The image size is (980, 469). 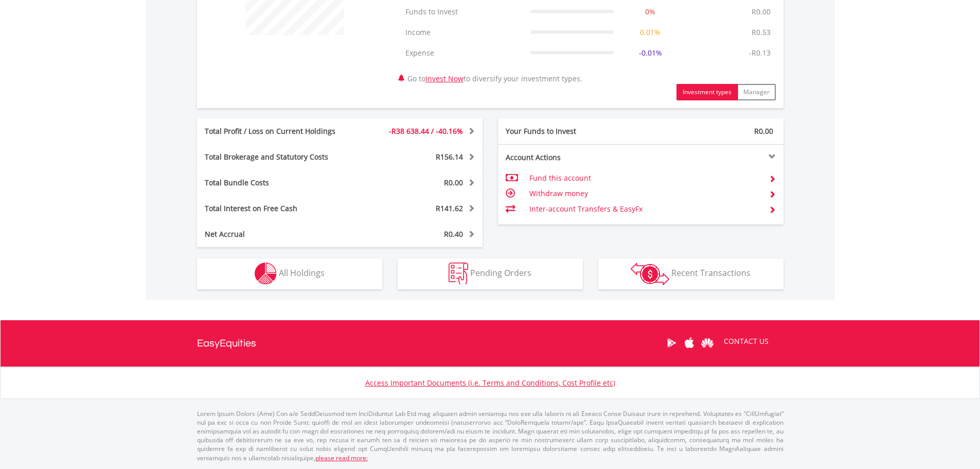 I want to click on td: Withdraw money, so click(x=645, y=193).